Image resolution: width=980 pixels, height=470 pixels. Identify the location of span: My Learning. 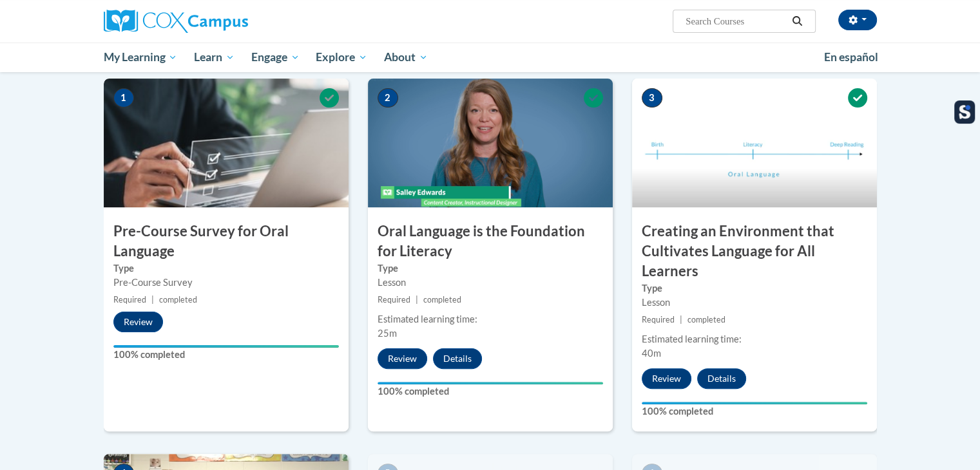
(139, 57).